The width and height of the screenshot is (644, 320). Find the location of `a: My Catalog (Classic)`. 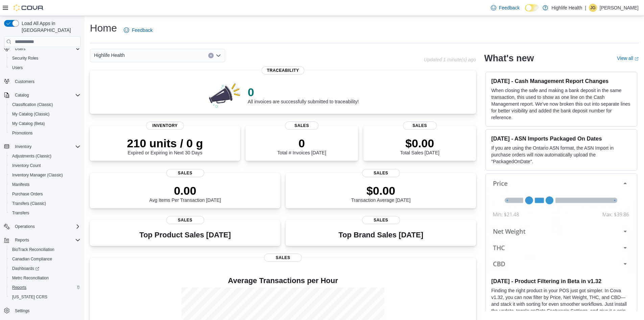

a: My Catalog (Classic) is located at coordinates (31, 114).